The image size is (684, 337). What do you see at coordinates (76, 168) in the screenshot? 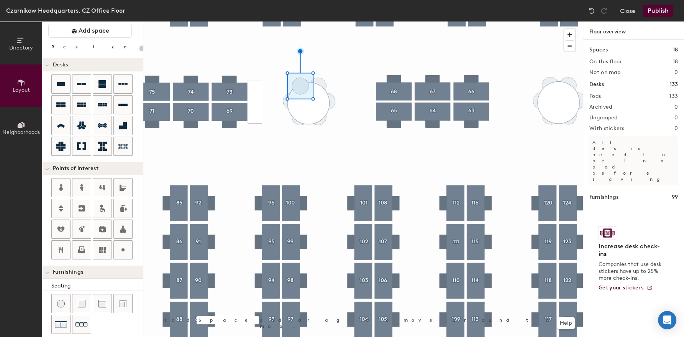
I see `span: Points of Interest` at bounding box center [76, 168].